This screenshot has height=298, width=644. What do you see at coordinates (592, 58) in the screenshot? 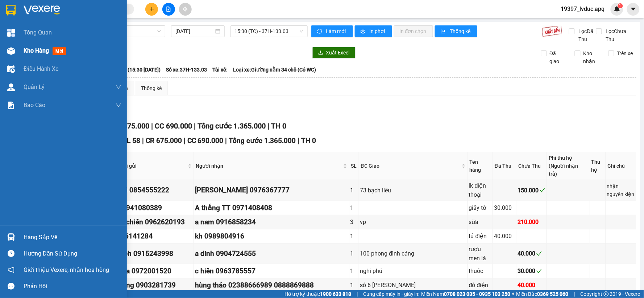
I see `span: Kho nhận` at bounding box center [592, 58].